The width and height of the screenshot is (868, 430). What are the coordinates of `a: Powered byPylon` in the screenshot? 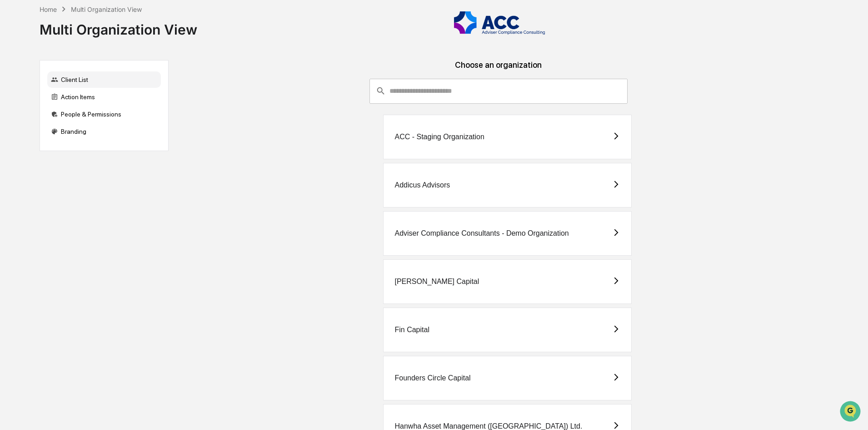 It's located at (87, 157).